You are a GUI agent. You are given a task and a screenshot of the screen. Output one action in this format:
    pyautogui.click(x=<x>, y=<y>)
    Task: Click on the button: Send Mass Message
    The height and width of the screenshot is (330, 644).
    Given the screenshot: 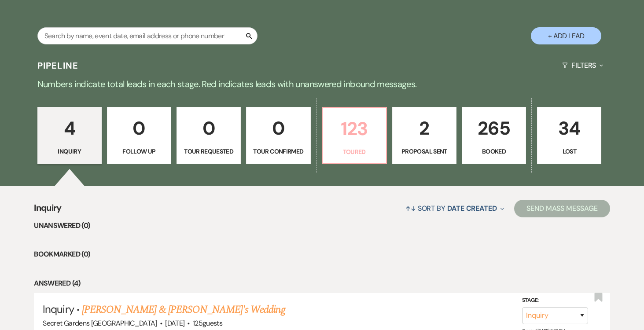 What is the action you would take?
    pyautogui.click(x=562, y=209)
    